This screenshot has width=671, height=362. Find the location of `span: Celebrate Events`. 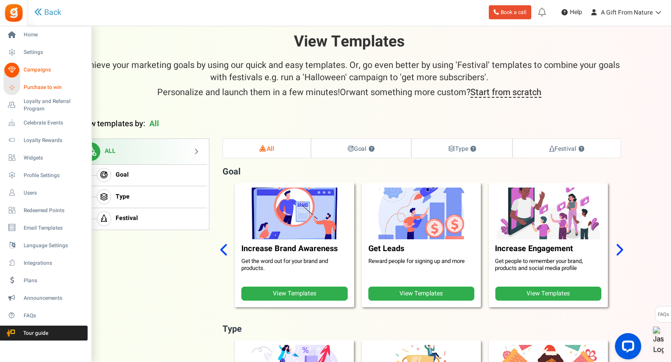

span: Celebrate Events is located at coordinates (54, 123).